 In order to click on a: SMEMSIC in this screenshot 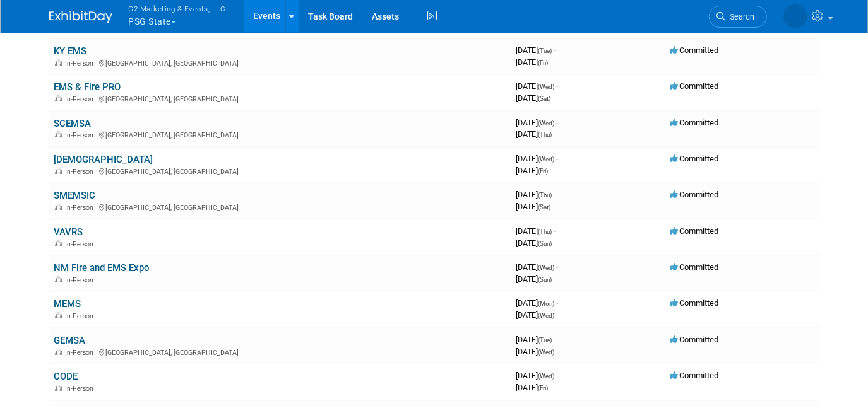, I will do `click(75, 196)`.